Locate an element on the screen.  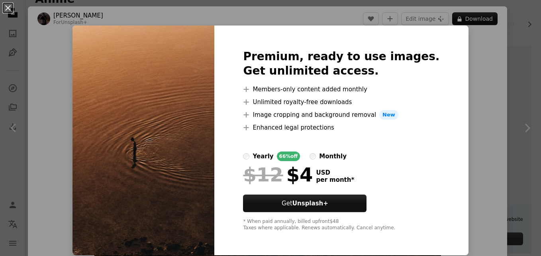
input: yearly66%off is located at coordinates (246, 156).